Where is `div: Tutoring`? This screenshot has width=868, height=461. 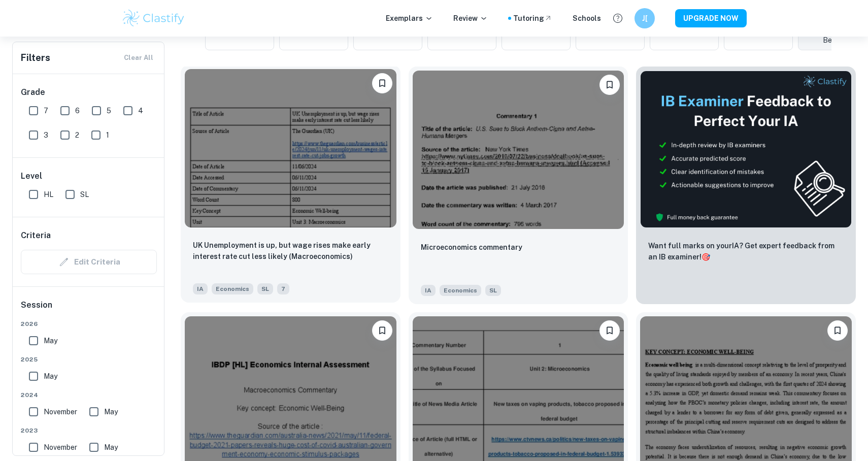 div: Tutoring is located at coordinates (532, 18).